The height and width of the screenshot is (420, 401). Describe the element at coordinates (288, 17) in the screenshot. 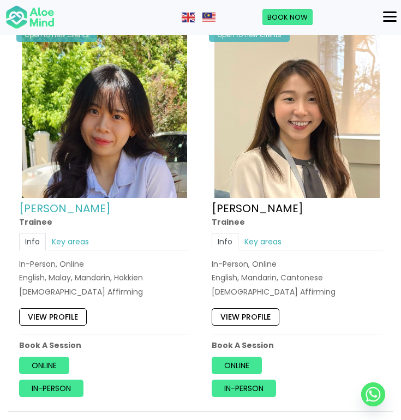

I see `span: Book Now` at that location.